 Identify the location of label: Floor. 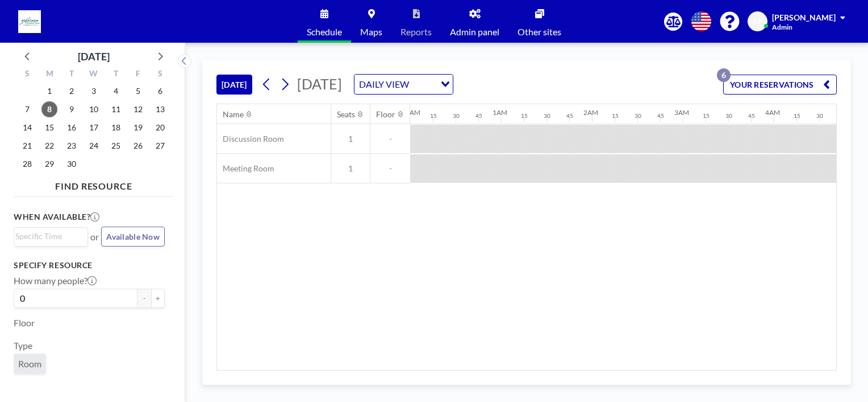
(24, 323).